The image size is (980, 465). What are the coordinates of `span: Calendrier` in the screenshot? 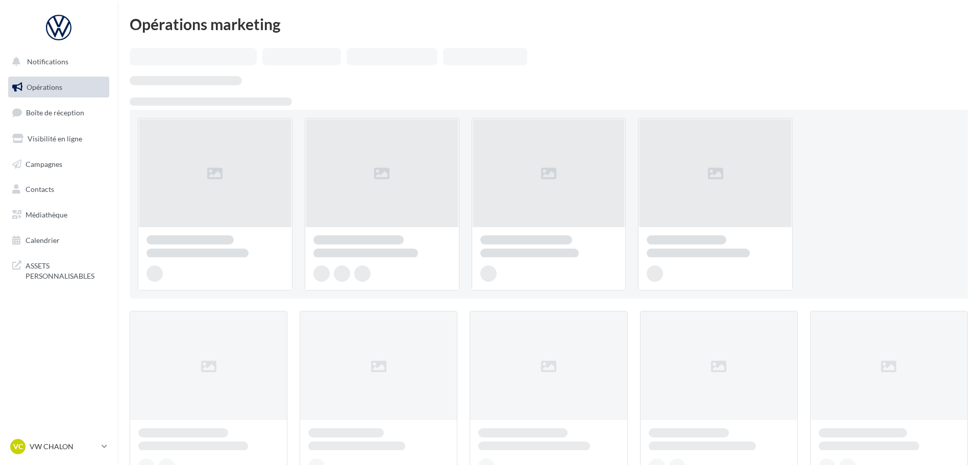 It's located at (42, 240).